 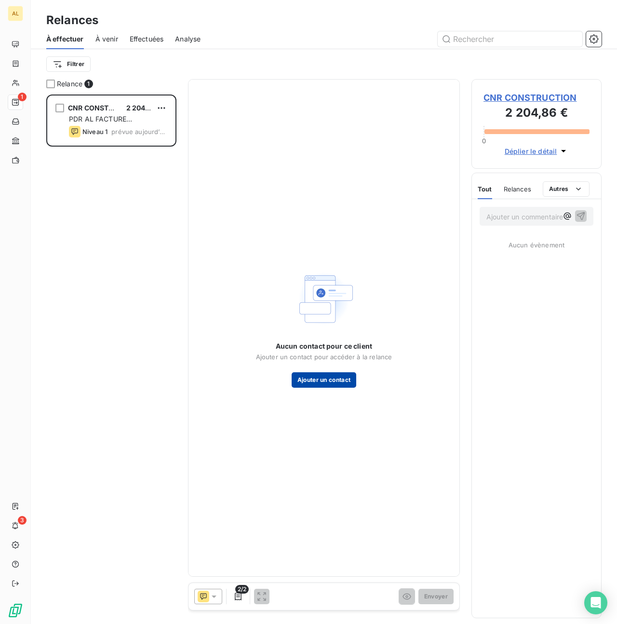 I want to click on span: Ajouter un contact pour accéder à la relance, so click(x=324, y=357).